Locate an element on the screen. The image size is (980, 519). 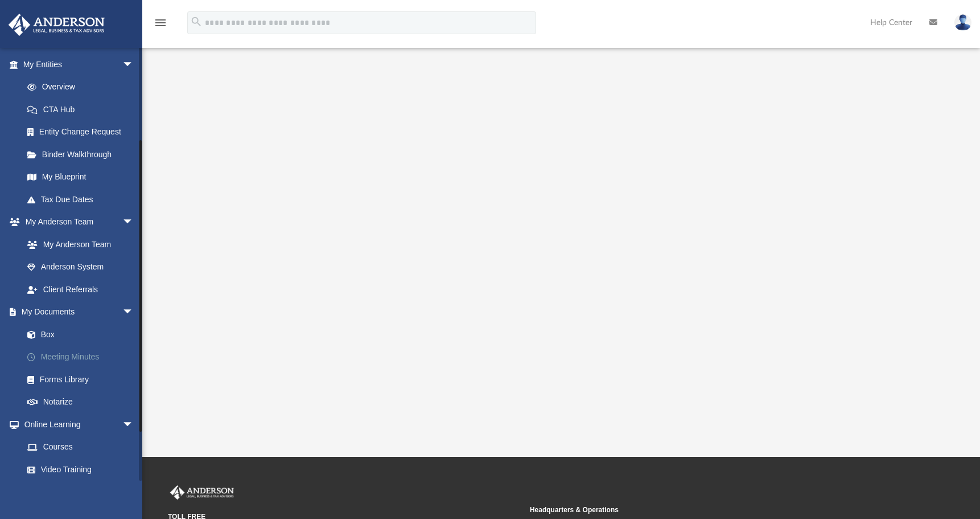
a: Entity Change Request is located at coordinates (83, 132).